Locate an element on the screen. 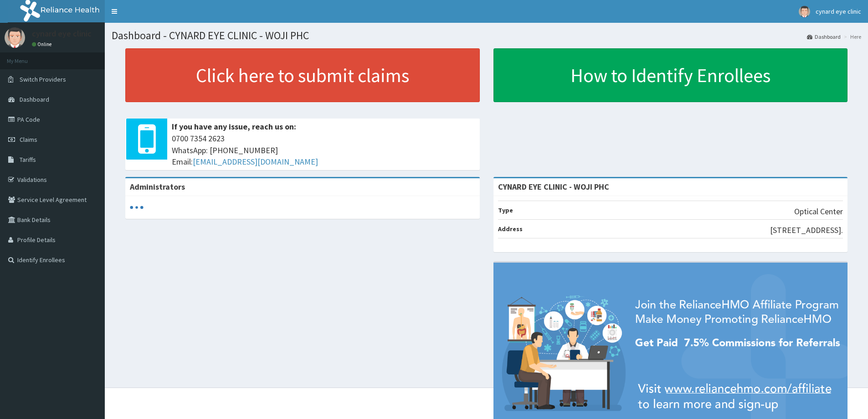 The height and width of the screenshot is (419, 868). a: How to Identify Enrollees is located at coordinates (671, 75).